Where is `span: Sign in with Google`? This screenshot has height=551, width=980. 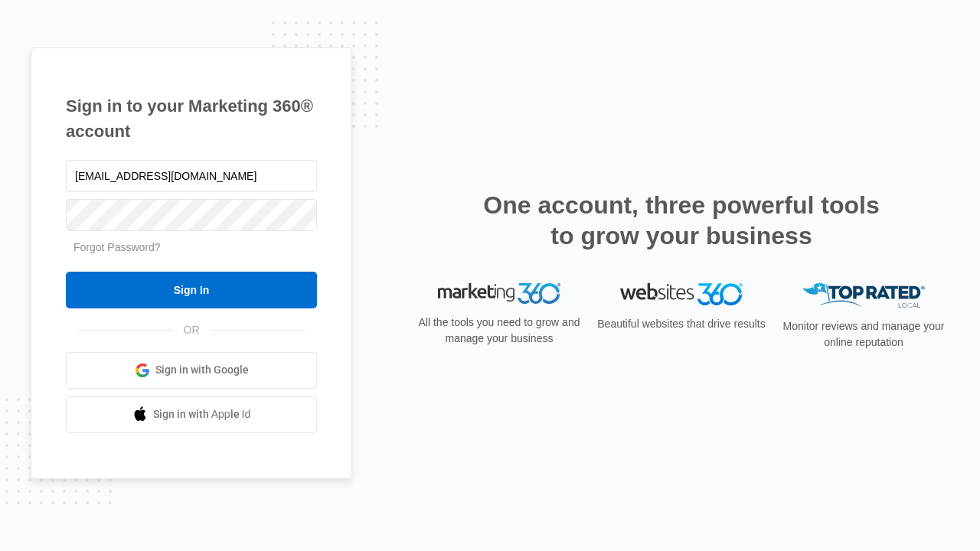
span: Sign in with Google is located at coordinates (202, 370).